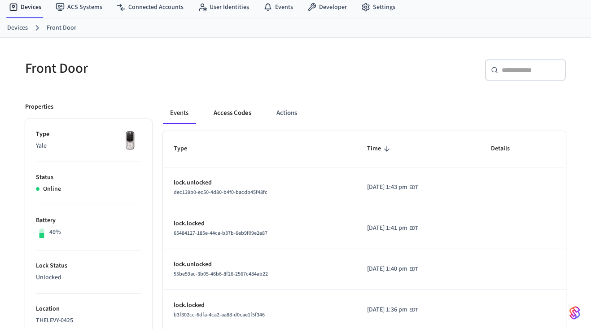 This screenshot has height=329, width=591. What do you see at coordinates (88, 320) in the screenshot?
I see `p: THELEVY-0425` at bounding box center [88, 320].